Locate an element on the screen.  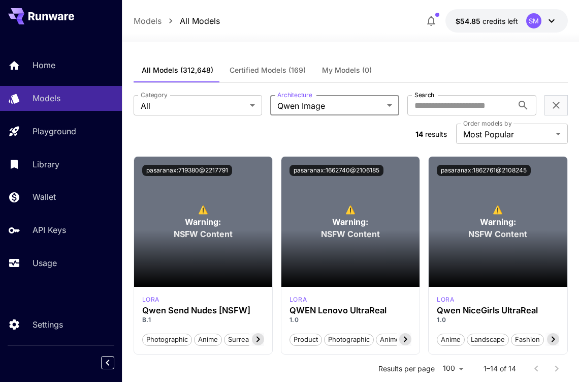
p: API Keys is located at coordinates (49, 230).